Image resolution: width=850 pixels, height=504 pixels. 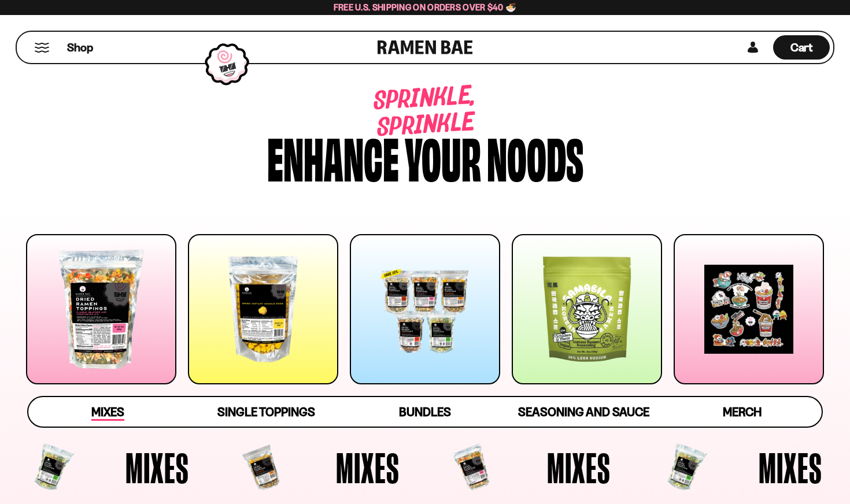 I want to click on span: Single Toppings, so click(x=266, y=411).